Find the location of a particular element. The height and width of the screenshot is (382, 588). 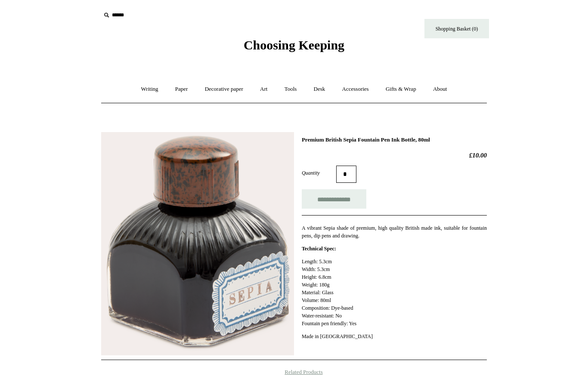

a: Shopping Basket (0) is located at coordinates (457, 29).